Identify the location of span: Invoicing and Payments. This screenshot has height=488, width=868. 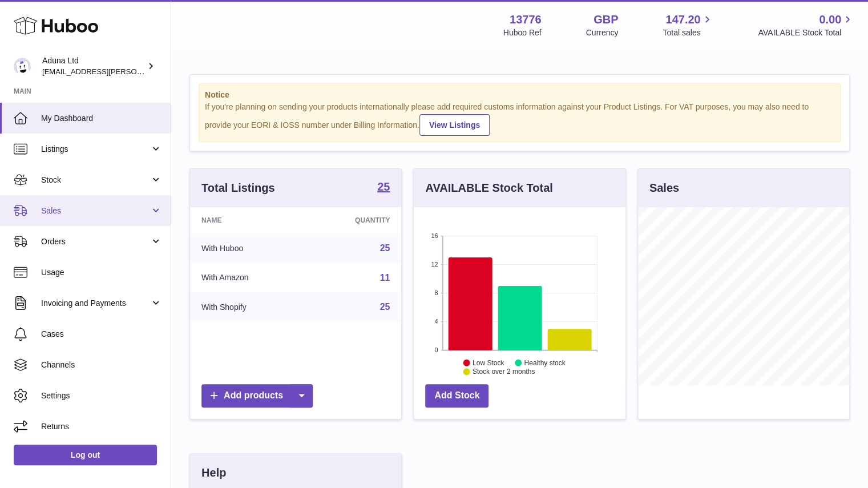
(96, 303).